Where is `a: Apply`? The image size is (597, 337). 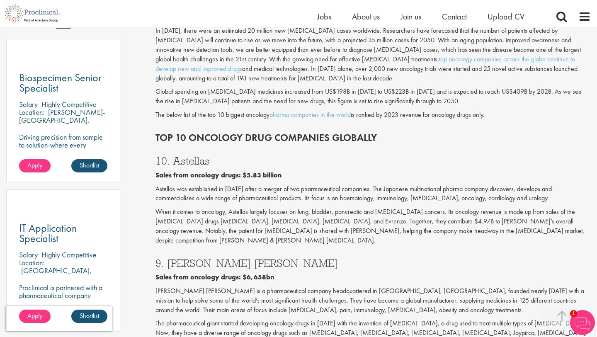
a: Apply is located at coordinates (35, 166).